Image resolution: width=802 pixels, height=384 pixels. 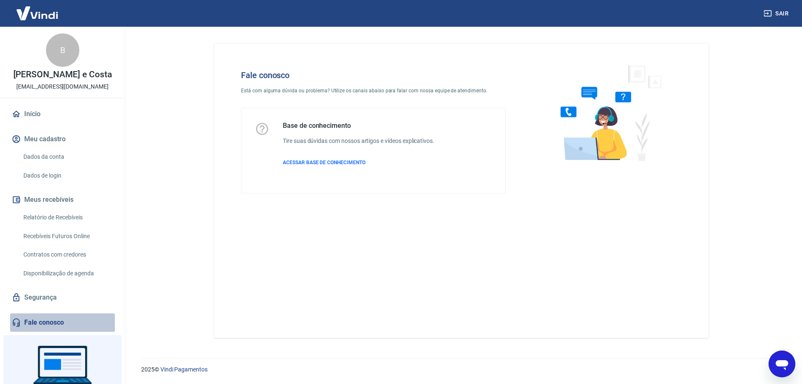 What do you see at coordinates (461, 369) in the screenshot?
I see `p: 2025 ©` at bounding box center [461, 369].